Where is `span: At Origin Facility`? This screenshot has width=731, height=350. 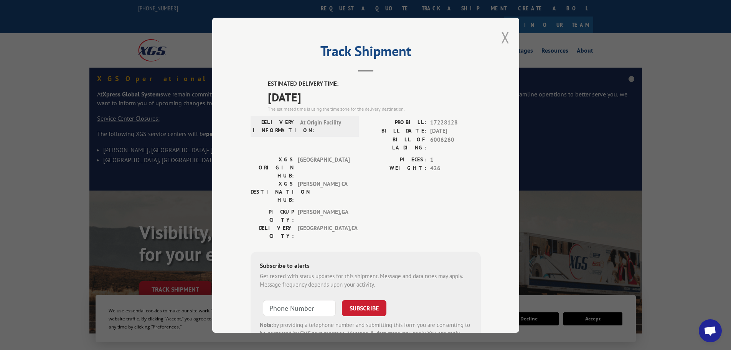 span: At Origin Facility is located at coordinates (326, 126).